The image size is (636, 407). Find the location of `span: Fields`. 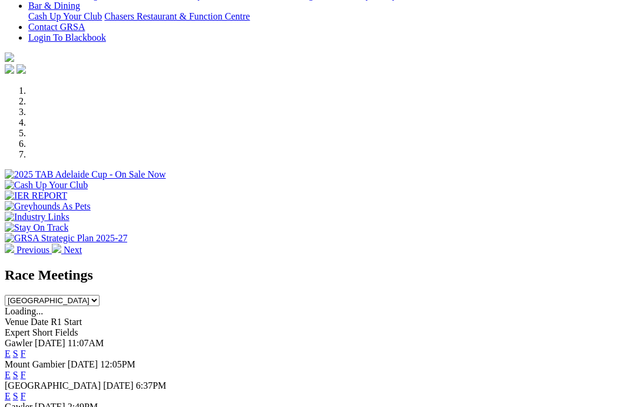

span: Fields is located at coordinates (66, 332).